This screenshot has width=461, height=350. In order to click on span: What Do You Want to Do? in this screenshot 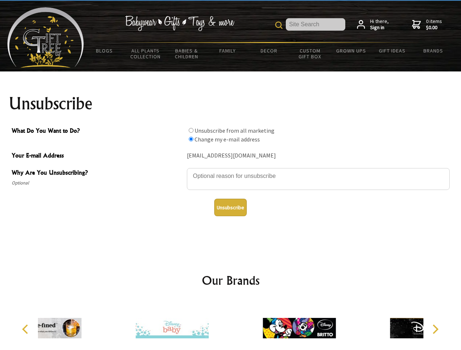, I will do `click(97, 131)`.